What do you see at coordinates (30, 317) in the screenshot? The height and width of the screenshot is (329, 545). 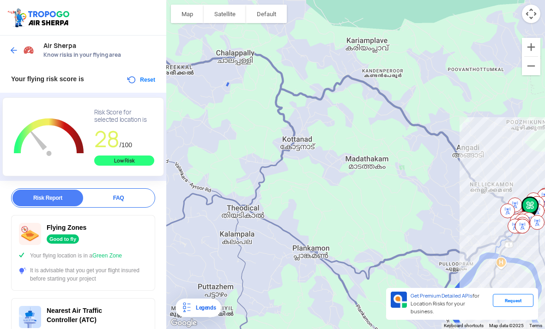 I see `img: ic_atc.svg` at bounding box center [30, 317].